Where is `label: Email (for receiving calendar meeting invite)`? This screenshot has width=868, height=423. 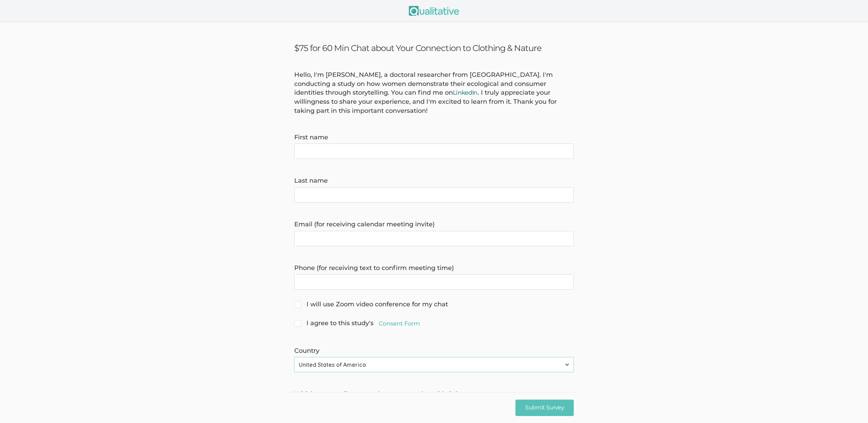
label: Email (for receiving calendar meeting invite) is located at coordinates (434, 225).